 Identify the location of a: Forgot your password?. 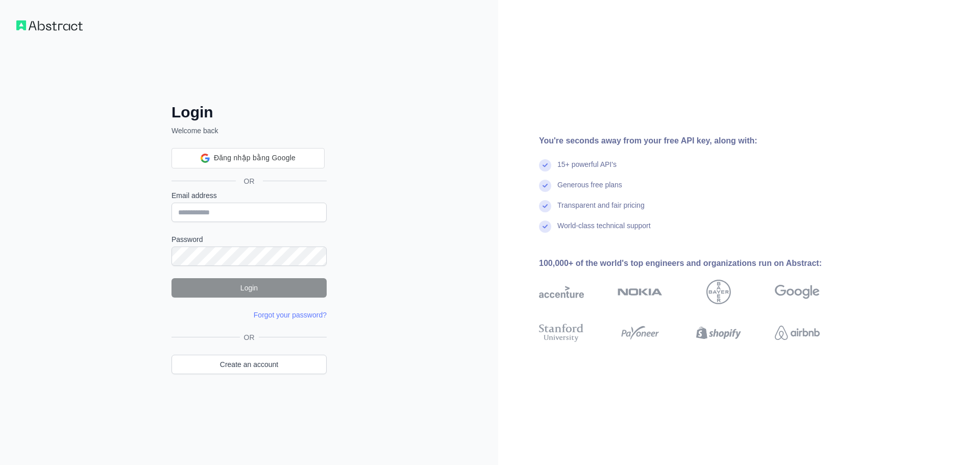
(290, 315).